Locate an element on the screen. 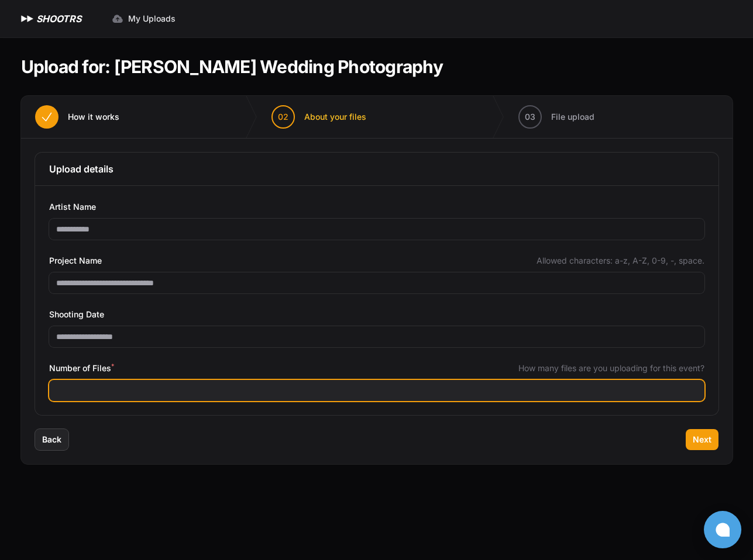 Image resolution: width=753 pixels, height=560 pixels. button: Next is located at coordinates (702, 440).